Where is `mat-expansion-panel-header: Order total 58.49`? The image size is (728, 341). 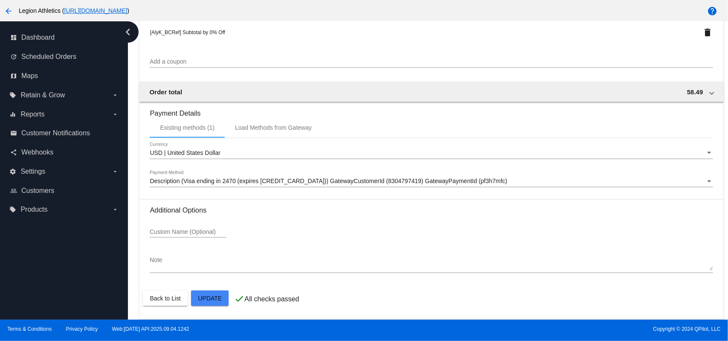 mat-expansion-panel-header: Order total 58.49 is located at coordinates (431, 92).